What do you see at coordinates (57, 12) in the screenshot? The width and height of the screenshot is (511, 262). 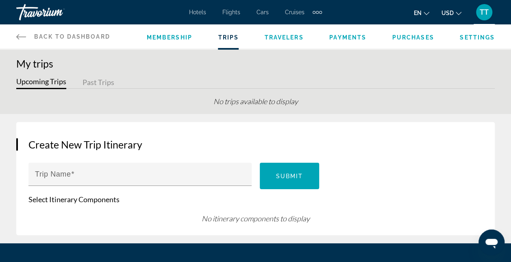 I see `a: Travorium` at bounding box center [57, 12].